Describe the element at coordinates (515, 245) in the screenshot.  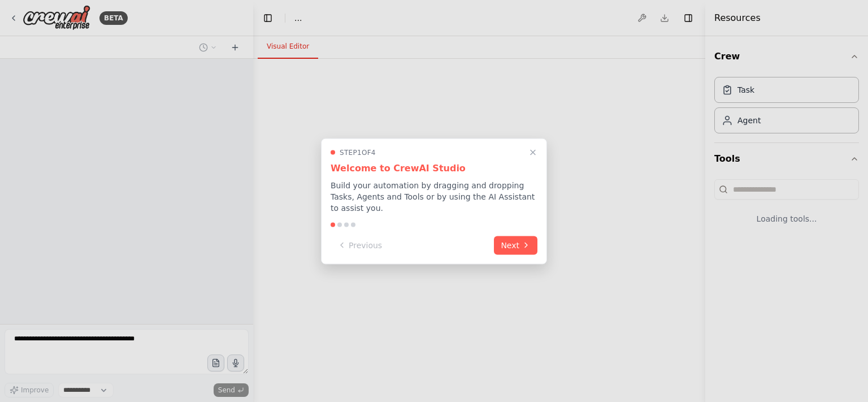
I see `button: Next` at that location.